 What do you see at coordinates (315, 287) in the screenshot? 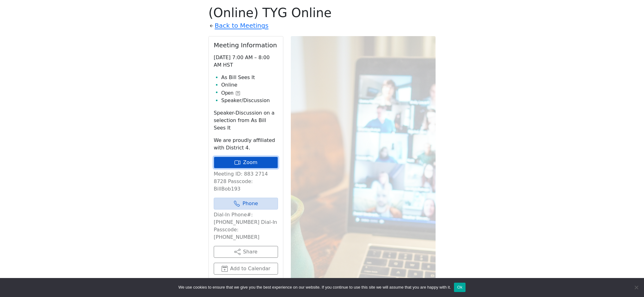
I see `span: We use cookies to ensure that we give you the best experience on our website. If you continue to ...` at bounding box center [315, 287].